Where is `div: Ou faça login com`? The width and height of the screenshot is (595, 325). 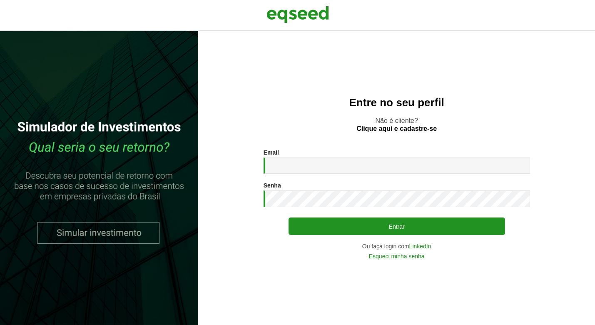
div: Ou faça login com is located at coordinates (397, 246).